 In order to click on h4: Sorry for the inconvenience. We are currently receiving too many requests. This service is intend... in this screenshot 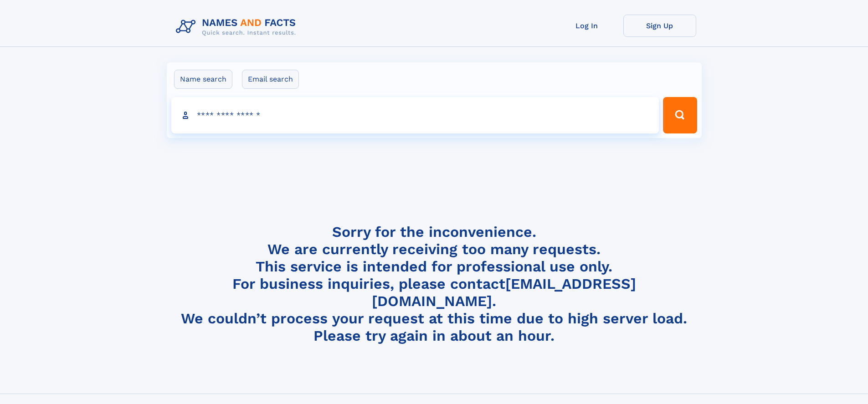, I will do `click(434, 284)`.